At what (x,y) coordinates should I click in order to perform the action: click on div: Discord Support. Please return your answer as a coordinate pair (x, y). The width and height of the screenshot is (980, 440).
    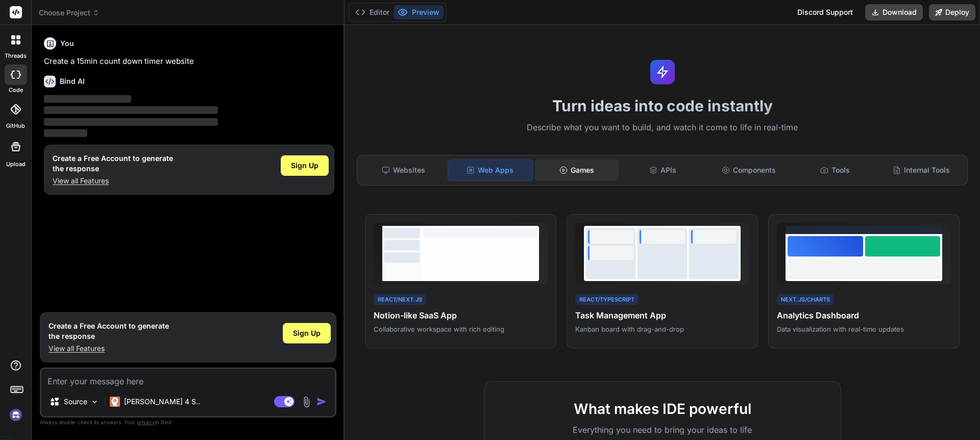
    Looking at the image, I should click on (825, 12).